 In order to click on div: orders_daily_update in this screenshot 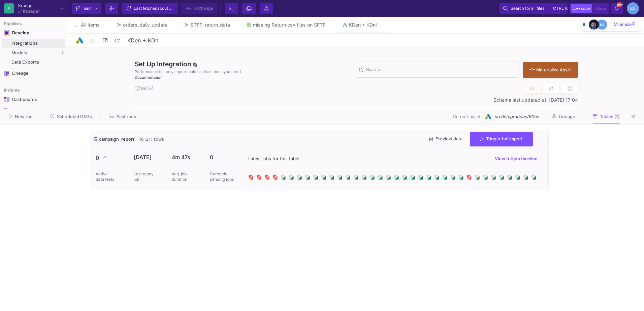, I will do `click(145, 25)`.